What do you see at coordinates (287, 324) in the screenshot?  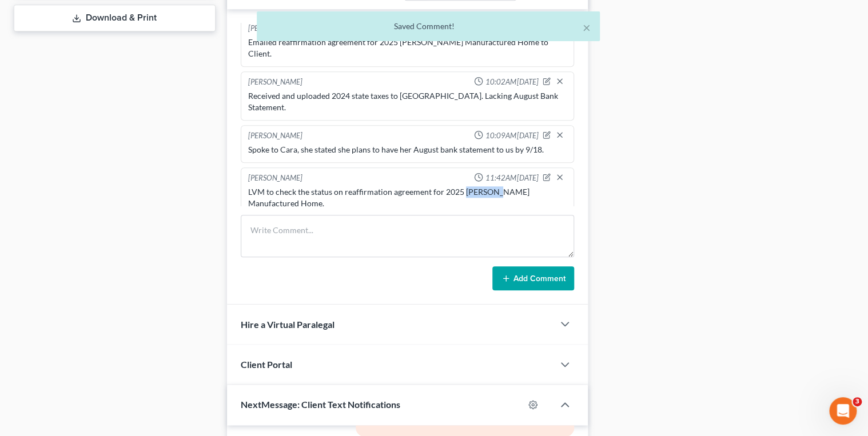 I see `span: Hire a Virtual Paralegal` at bounding box center [287, 324].